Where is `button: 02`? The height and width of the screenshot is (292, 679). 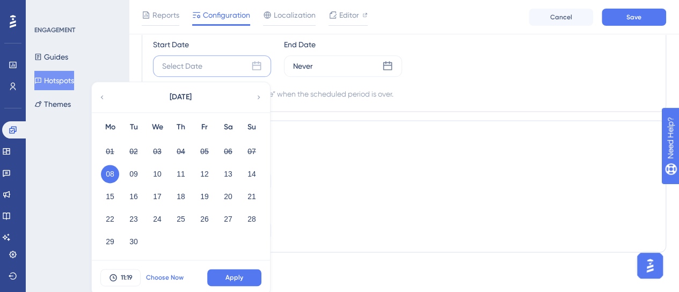 button: 02 is located at coordinates (134, 151).